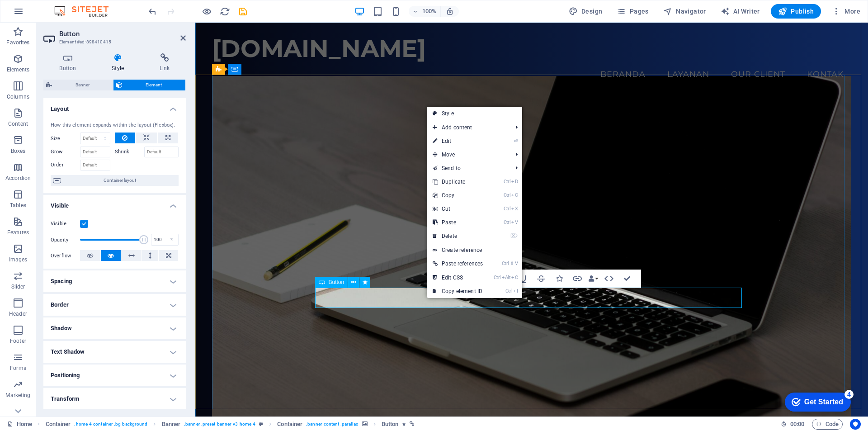 This screenshot has height=431, width=868. I want to click on p: Content, so click(18, 124).